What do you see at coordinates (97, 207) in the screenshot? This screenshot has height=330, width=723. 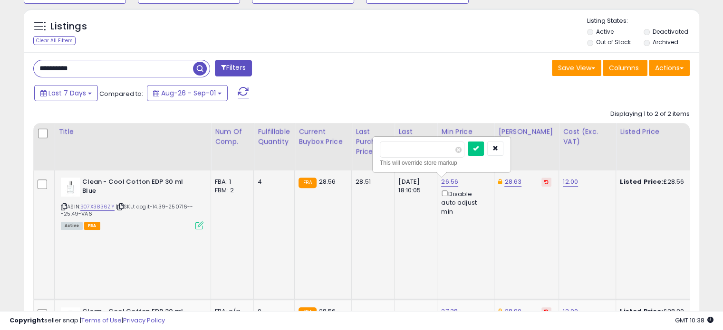 I see `a: B07X3836ZY` at bounding box center [97, 207].